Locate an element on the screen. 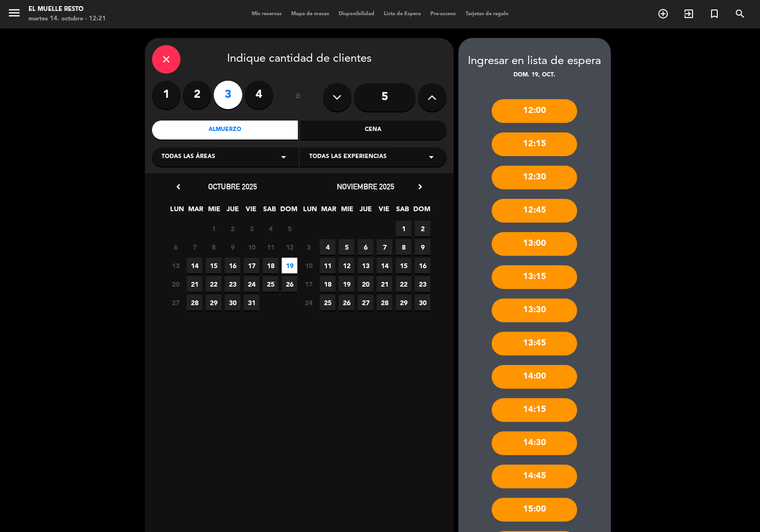 The height and width of the screenshot is (532, 760). div: 14:00 is located at coordinates (535, 377).